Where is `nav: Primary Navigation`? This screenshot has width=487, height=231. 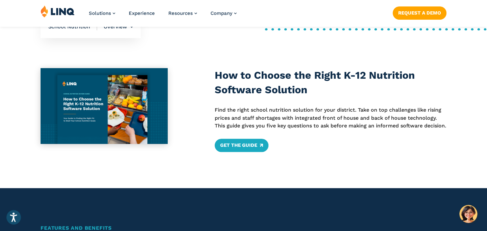 nav: Primary Navigation is located at coordinates (163, 16).